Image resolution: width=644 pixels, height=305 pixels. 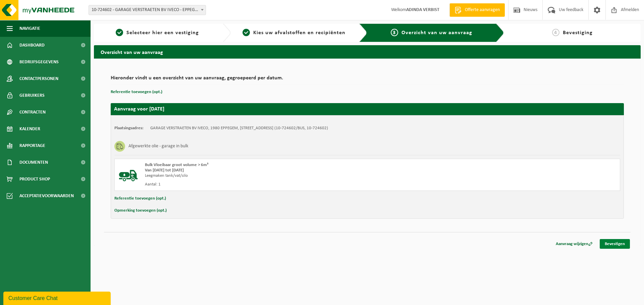 I want to click on span: Dashboard, so click(x=32, y=45).